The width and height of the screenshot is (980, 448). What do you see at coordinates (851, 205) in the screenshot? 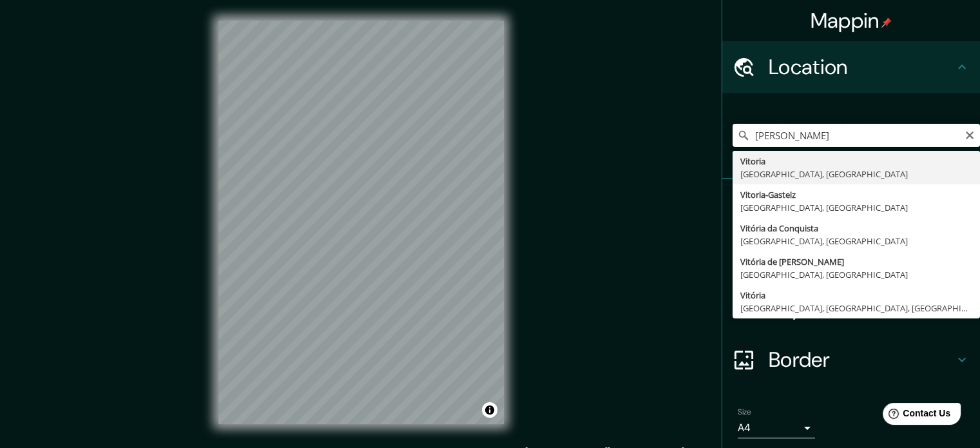
I see `div: Pins` at bounding box center [851, 205].